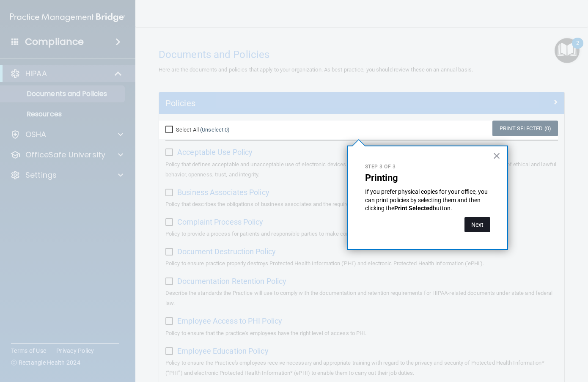 This screenshot has height=382, width=588. I want to click on button: Close, so click(497, 156).